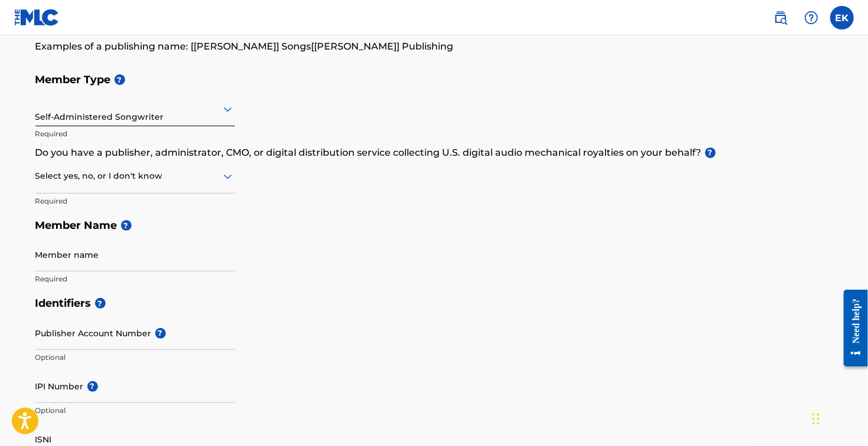  I want to click on img: search, so click(780, 18).